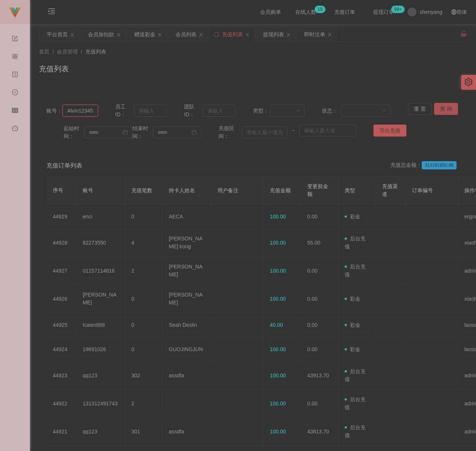  Describe the element at coordinates (321, 10) in the screenshot. I see `p: 9` at that location.